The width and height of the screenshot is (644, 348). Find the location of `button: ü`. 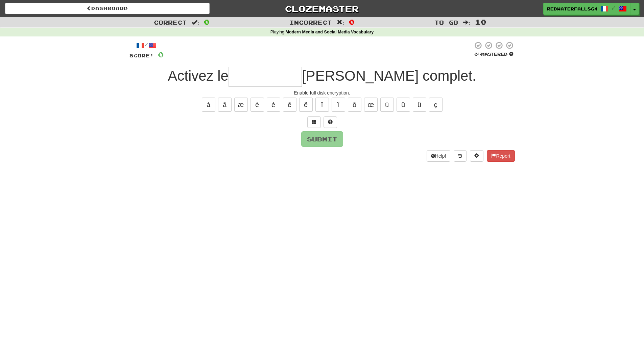

button: ü is located at coordinates (419, 105).